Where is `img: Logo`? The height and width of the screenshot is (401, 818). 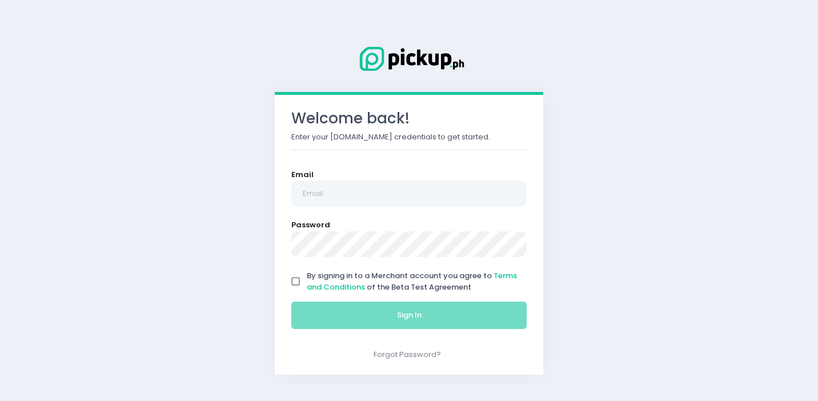 img: Logo is located at coordinates (409, 59).